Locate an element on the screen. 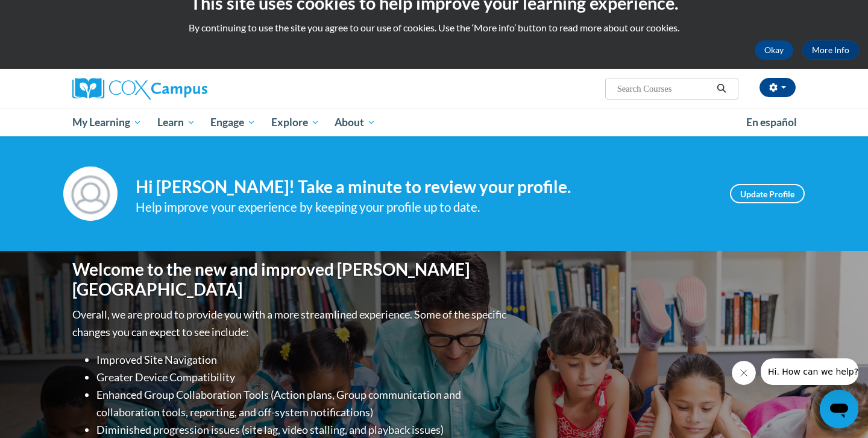 The width and height of the screenshot is (868, 438). img: Profile Image is located at coordinates (91, 193).